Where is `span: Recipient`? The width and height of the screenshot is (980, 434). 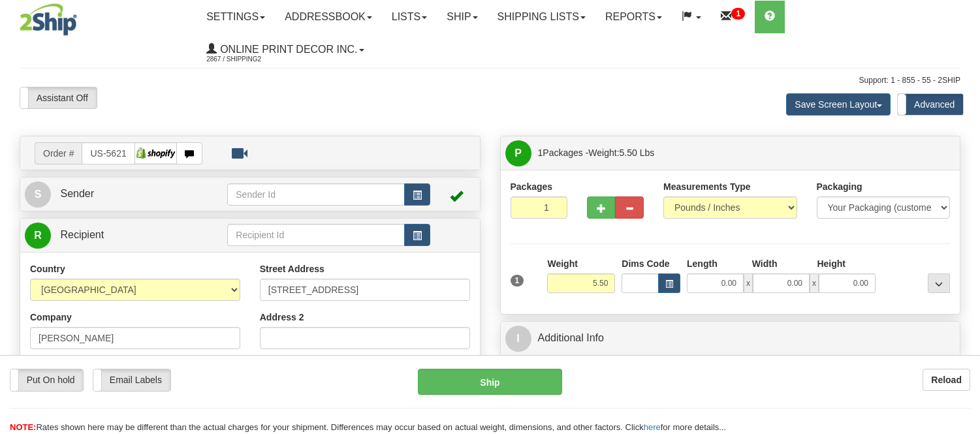
span: Recipient is located at coordinates (82, 235).